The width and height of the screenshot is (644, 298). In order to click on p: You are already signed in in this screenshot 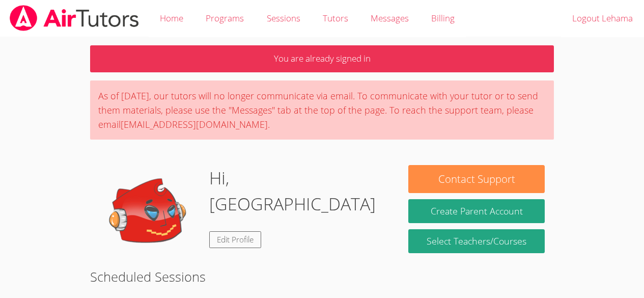, I will do `click(322, 59)`.